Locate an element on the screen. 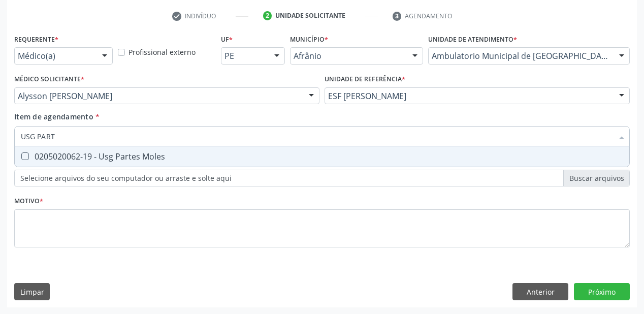 The image size is (644, 314). div: 2 is located at coordinates (268, 16).